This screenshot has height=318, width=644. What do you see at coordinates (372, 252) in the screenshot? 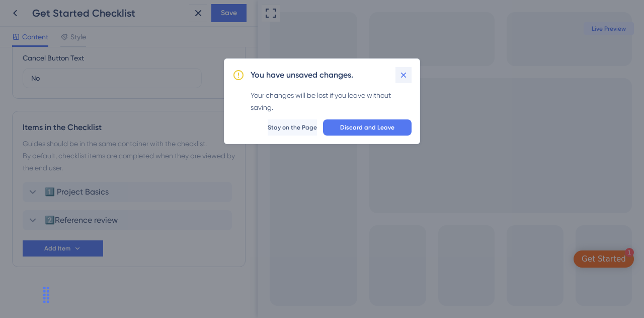
I see `div: 1` at bounding box center [372, 252].